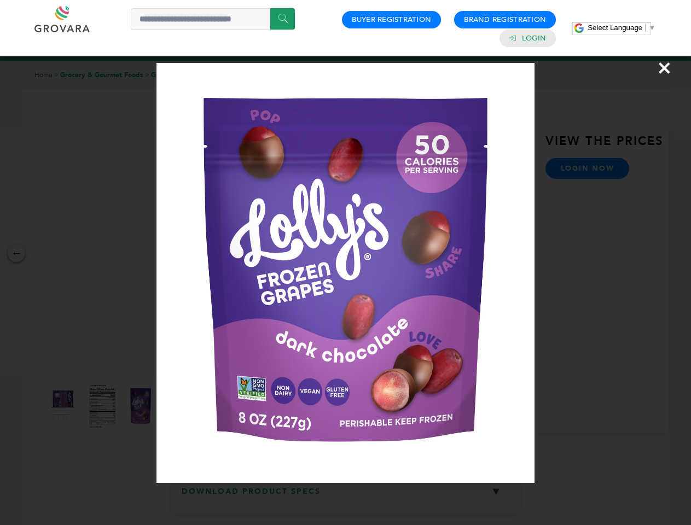  Describe the element at coordinates (622, 27) in the screenshot. I see `a: Select Language​` at that location.